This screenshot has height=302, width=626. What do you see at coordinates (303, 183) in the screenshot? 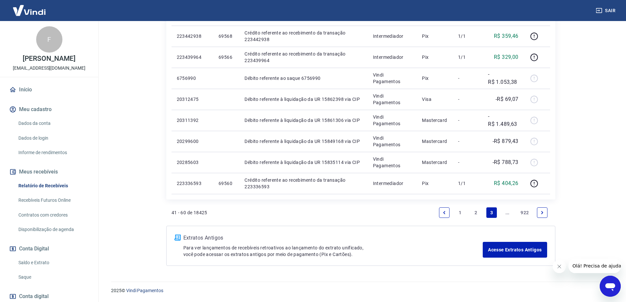
I see `p: Crédito referente ao recebimento da transação 223336593` at bounding box center [303, 183].